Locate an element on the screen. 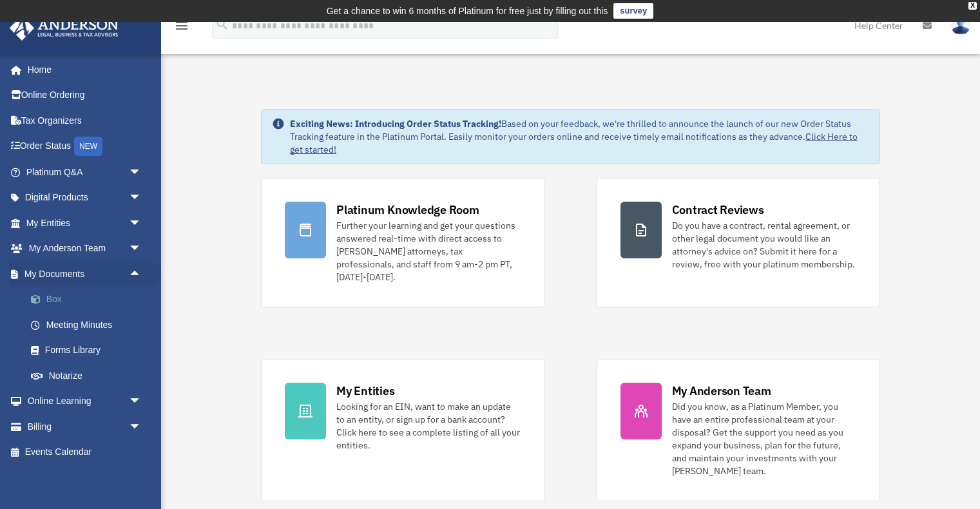  a: Platinum Q&Aarrow_drop_down is located at coordinates (85, 172).